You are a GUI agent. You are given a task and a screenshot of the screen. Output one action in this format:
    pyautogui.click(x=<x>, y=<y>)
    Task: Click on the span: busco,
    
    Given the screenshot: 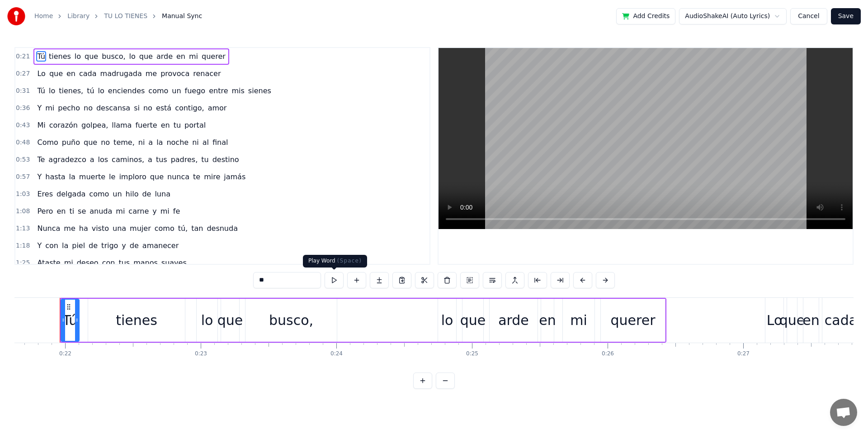 What is the action you would take?
    pyautogui.click(x=113, y=56)
    